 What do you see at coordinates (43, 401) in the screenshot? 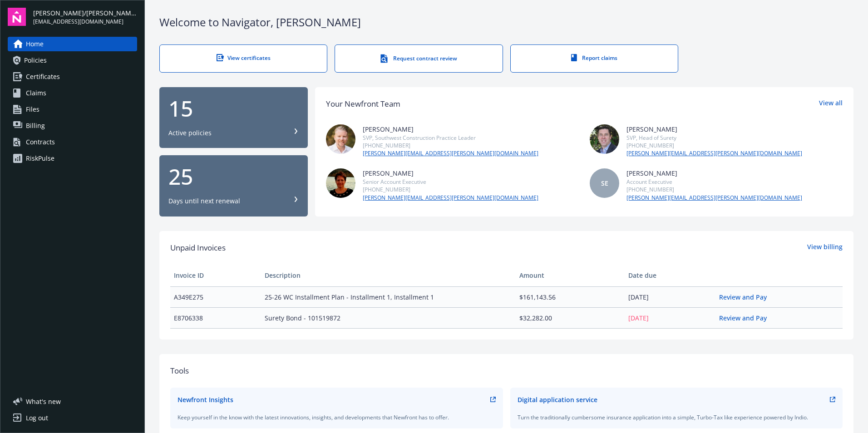
I see `span: What ' s new` at bounding box center [43, 401].